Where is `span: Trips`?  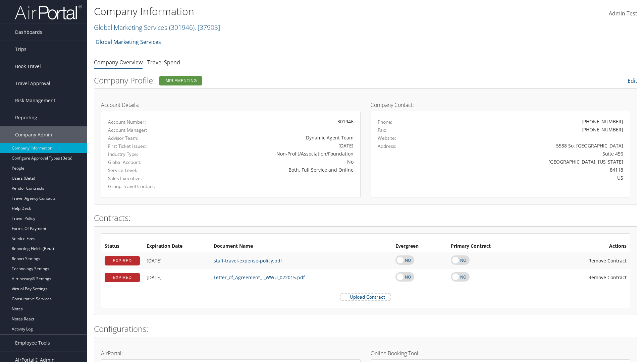 span: Trips is located at coordinates (21, 49).